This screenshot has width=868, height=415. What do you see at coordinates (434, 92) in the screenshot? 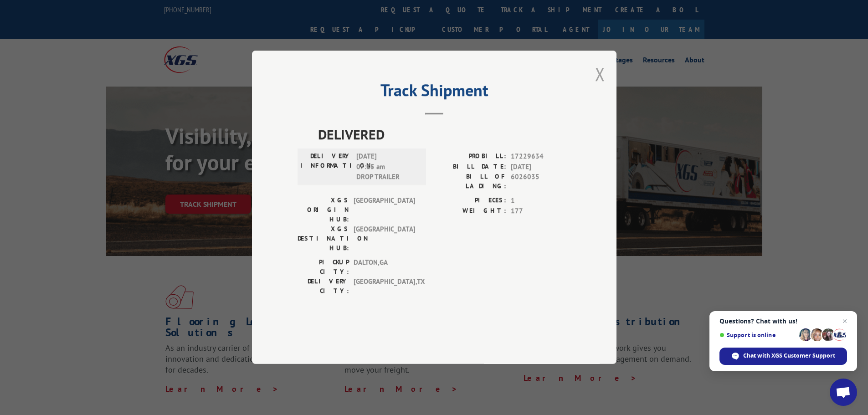
I see `h2: Track Shipment` at bounding box center [434, 92].